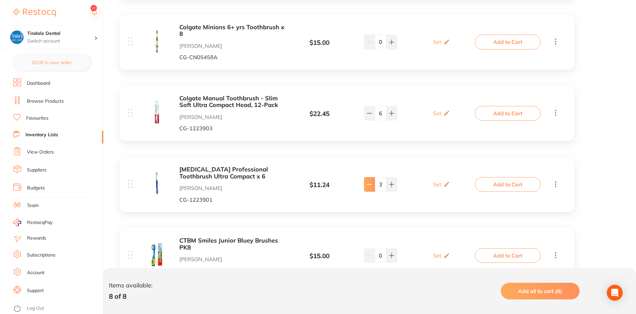 This screenshot has height=314, width=636. Describe the element at coordinates (37, 118) in the screenshot. I see `a: Favourites` at that location.